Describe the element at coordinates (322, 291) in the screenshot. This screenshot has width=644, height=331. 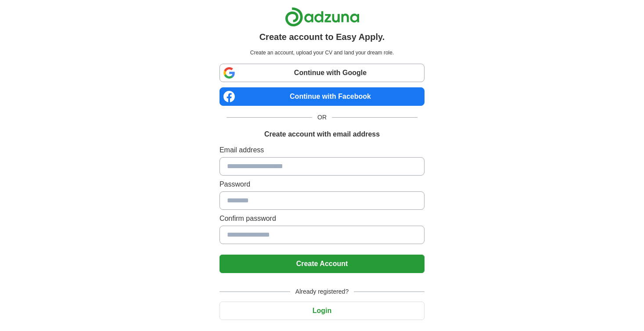
I see `span: Already registered?` at that location.